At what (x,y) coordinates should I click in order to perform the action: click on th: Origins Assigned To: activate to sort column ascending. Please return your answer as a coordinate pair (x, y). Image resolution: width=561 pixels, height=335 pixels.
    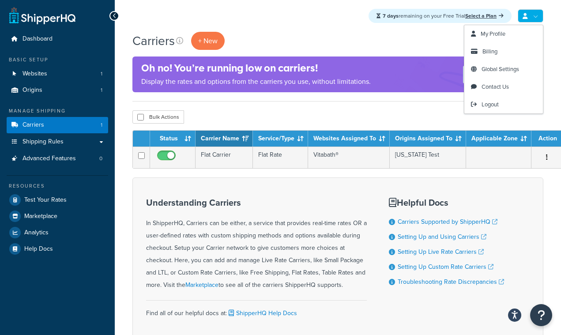
    Looking at the image, I should click on (428, 139).